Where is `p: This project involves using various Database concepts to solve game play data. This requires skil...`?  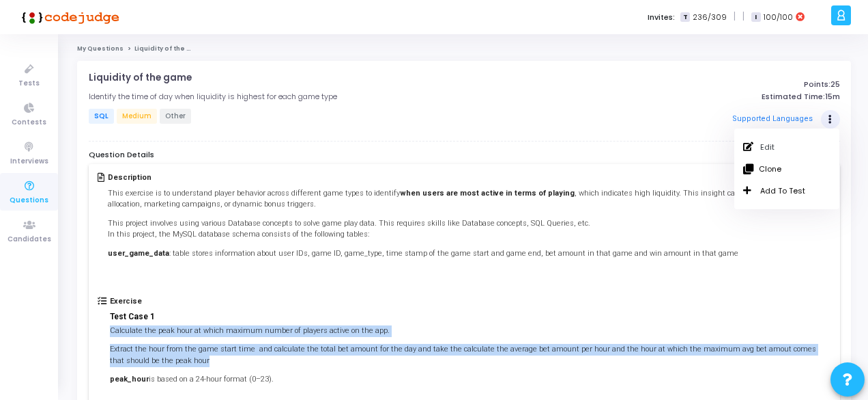 p: This project involves using various Database concepts to solve game play data. This requires skil... is located at coordinates (469, 229).